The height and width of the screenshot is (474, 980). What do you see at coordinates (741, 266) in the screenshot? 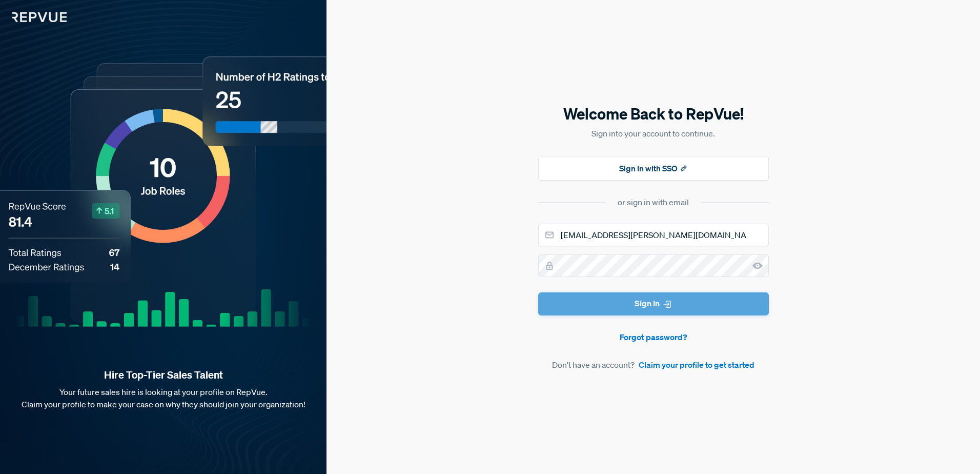
I see `keeper-lock: Open Keeper Popup` at bounding box center [741, 266].